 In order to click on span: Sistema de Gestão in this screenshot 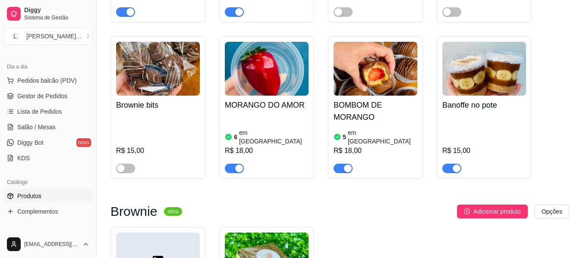, I will do `click(57, 18)`.